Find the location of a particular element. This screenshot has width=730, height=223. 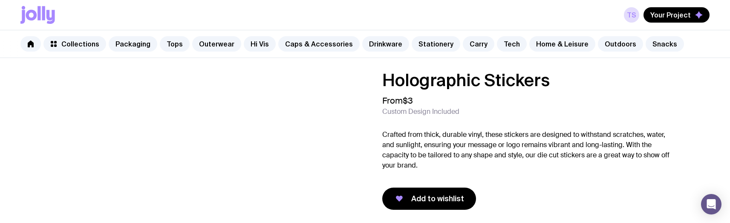

a: Tech is located at coordinates (511, 44).